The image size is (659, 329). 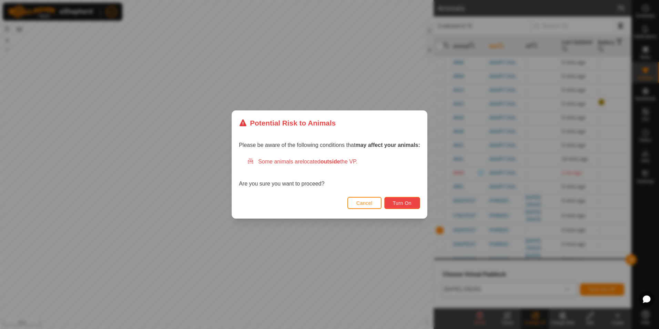 I want to click on div: Some animals are, so click(x=334, y=162).